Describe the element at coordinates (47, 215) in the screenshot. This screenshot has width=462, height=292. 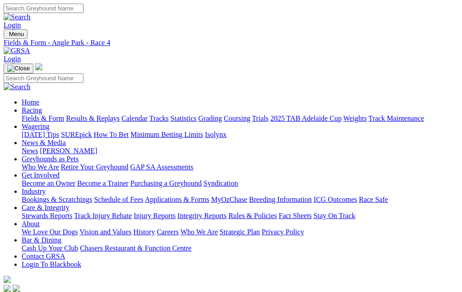
I see `a: Stewards Reports` at that location.